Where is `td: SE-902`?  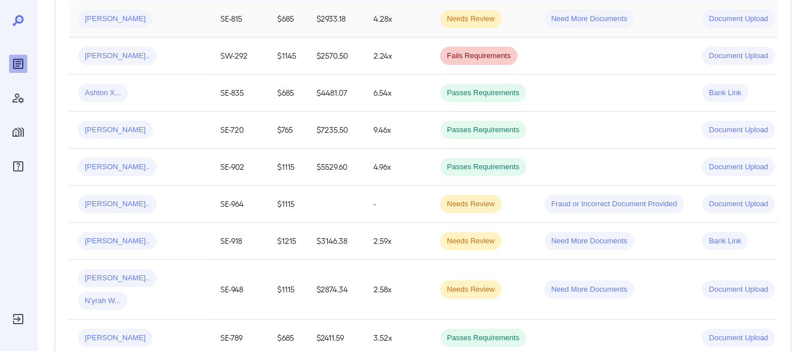 td: SE-902 is located at coordinates (240, 167).